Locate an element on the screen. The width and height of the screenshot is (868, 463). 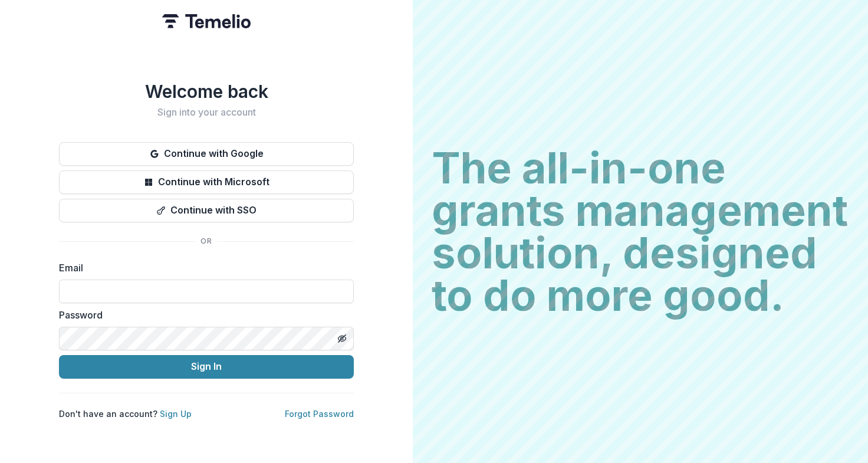
button: Toggle password visibility is located at coordinates (342, 339).